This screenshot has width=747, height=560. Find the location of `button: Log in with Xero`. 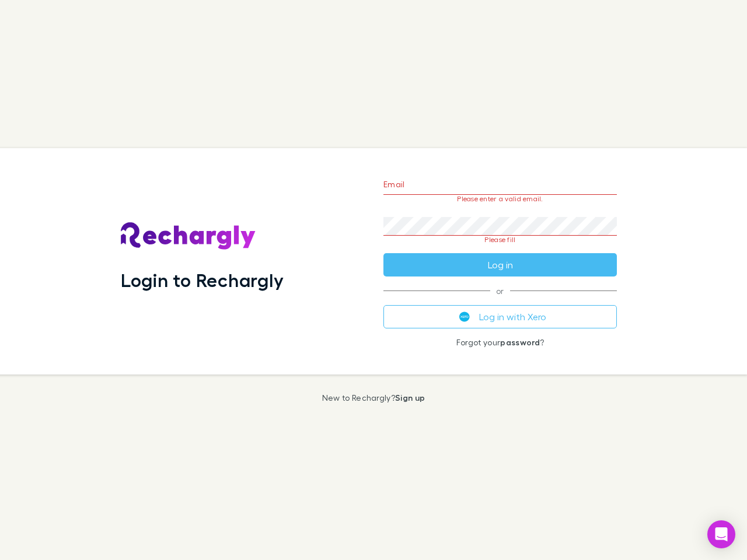

button: Log in with Xero is located at coordinates (500, 317).